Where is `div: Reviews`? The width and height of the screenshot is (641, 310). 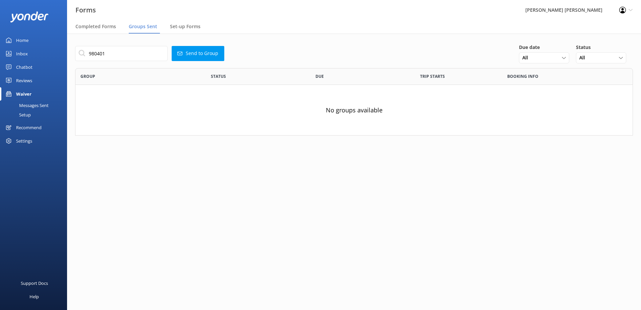
div: Reviews is located at coordinates (24, 80).